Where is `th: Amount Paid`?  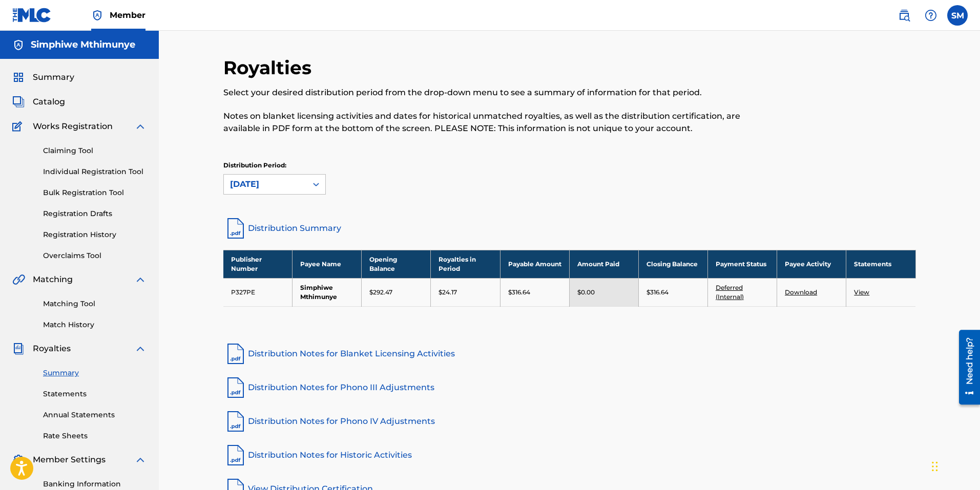
th: Amount Paid is located at coordinates (603, 264).